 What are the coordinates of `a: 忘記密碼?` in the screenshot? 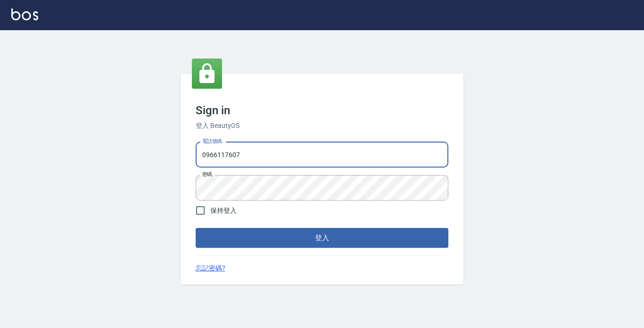 It's located at (211, 268).